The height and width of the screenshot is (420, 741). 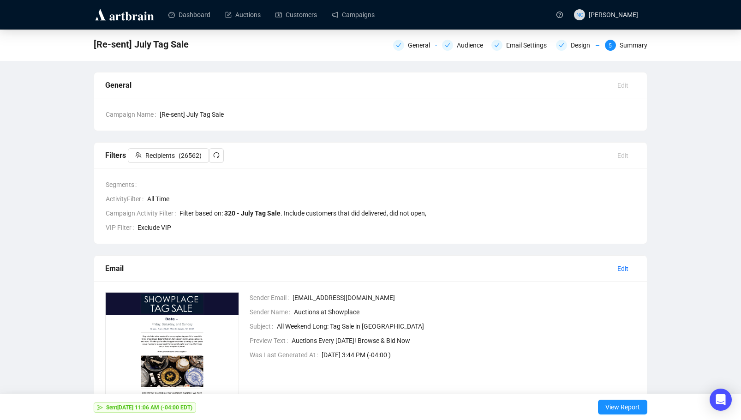 What do you see at coordinates (123, 185) in the screenshot?
I see `span: Segments` at bounding box center [123, 185].